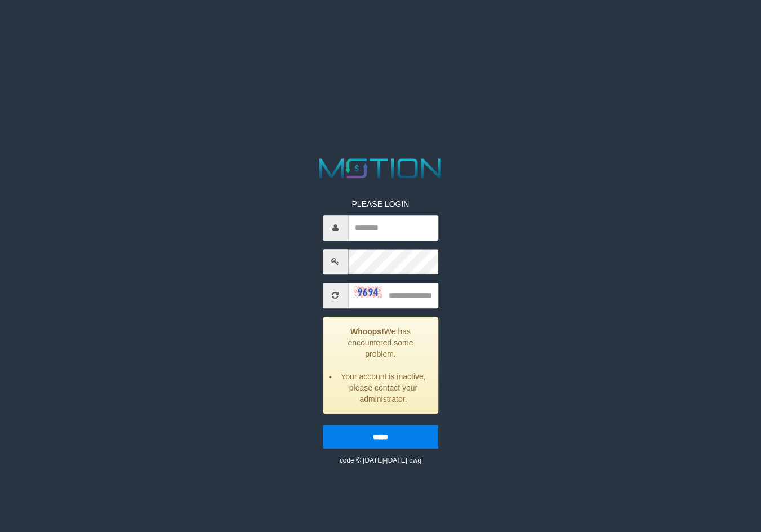 Image resolution: width=761 pixels, height=532 pixels. I want to click on strong: Whoops!, so click(367, 332).